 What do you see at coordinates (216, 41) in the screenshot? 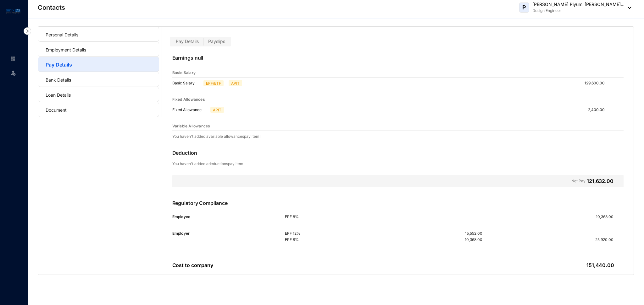
I see `span: Payslips` at bounding box center [216, 41].